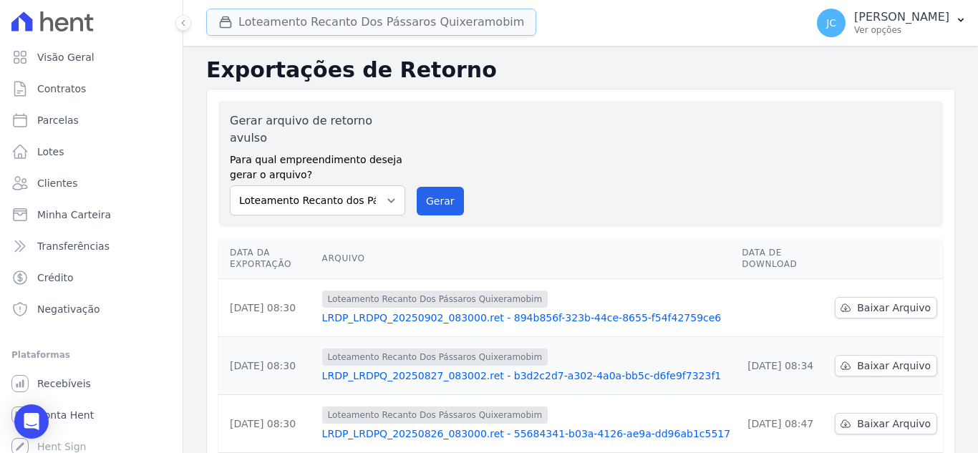  Describe the element at coordinates (91, 89) in the screenshot. I see `a: Contratos` at that location.